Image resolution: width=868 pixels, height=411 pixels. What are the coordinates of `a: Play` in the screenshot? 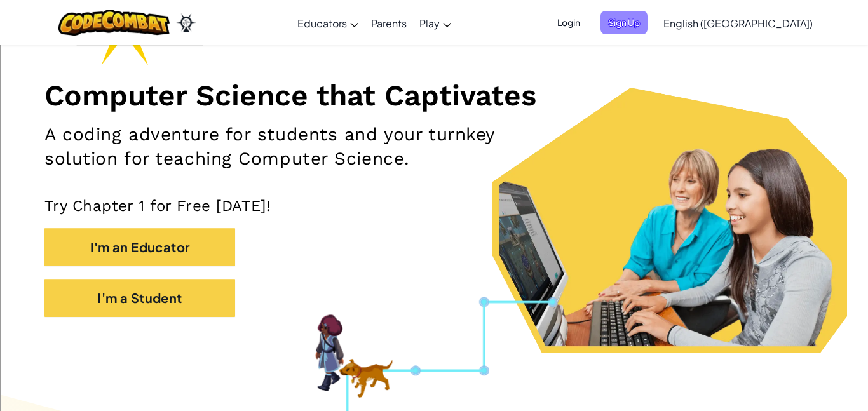 It's located at (435, 23).